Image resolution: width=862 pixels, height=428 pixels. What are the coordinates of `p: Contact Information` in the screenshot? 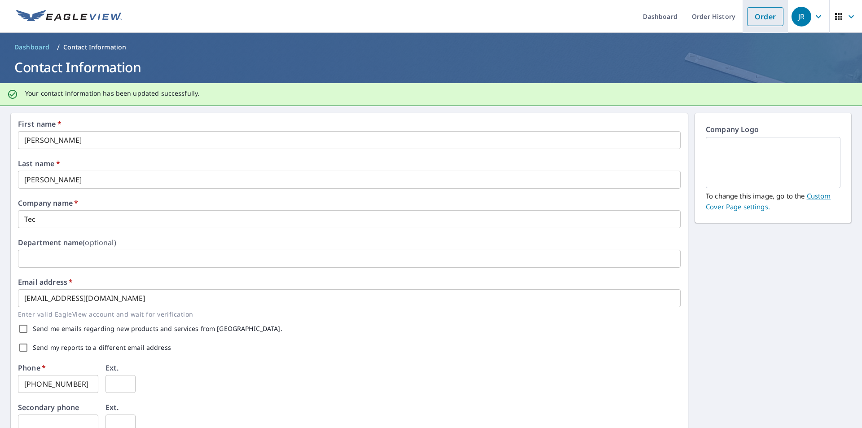 It's located at (95, 47).